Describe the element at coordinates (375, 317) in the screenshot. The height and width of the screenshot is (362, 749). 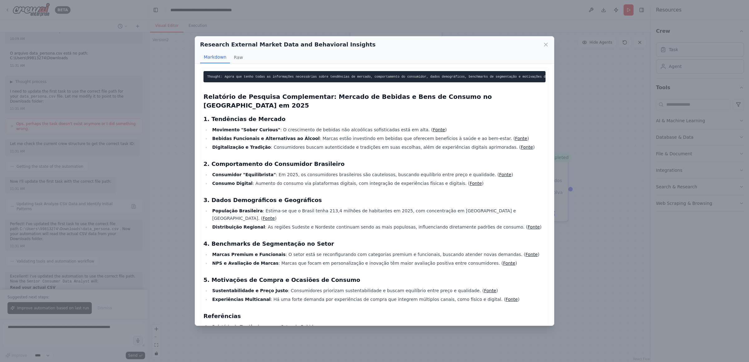
I see `h3: Referências` at that location.